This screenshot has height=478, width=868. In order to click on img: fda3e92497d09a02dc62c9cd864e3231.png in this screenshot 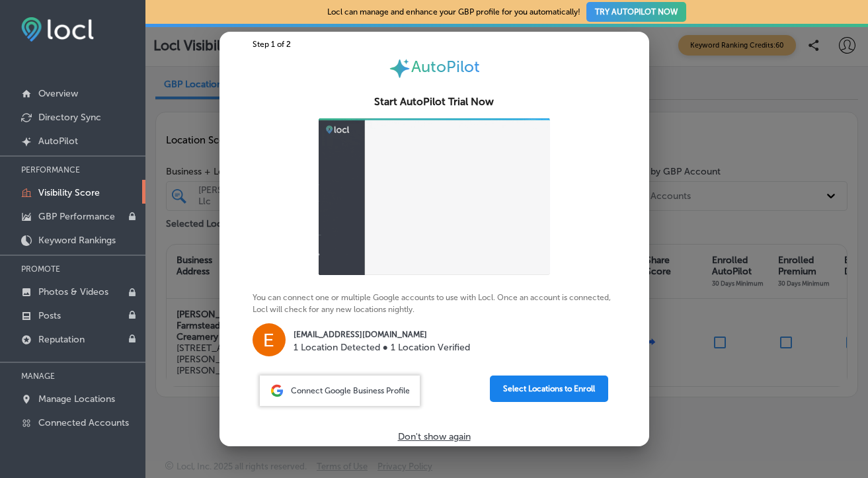, I will do `click(57, 29)`.